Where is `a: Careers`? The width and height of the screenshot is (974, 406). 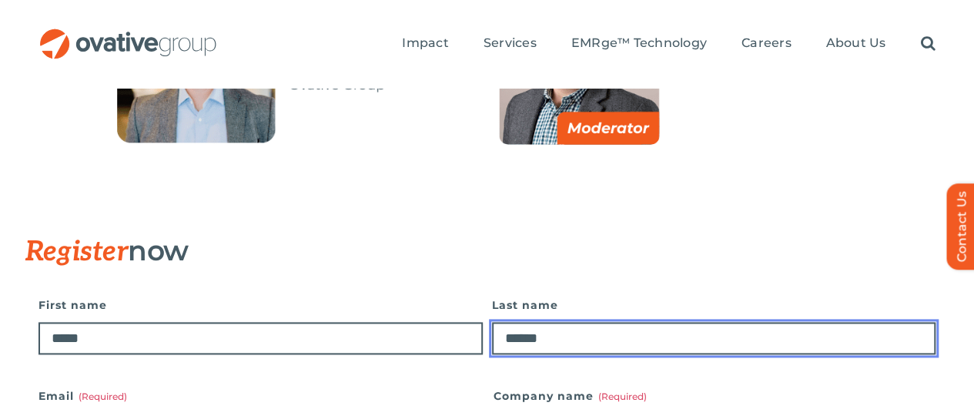 a: Careers is located at coordinates (766, 44).